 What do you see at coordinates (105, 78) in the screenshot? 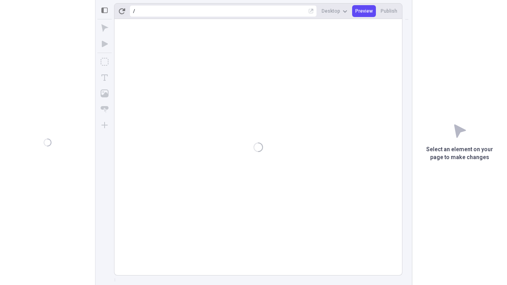
I see `button: Text` at bounding box center [105, 78].